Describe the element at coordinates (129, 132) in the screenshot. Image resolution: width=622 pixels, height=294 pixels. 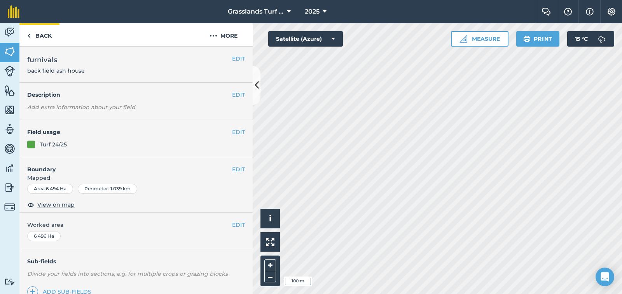
I see `h4: Field usage` at that location.